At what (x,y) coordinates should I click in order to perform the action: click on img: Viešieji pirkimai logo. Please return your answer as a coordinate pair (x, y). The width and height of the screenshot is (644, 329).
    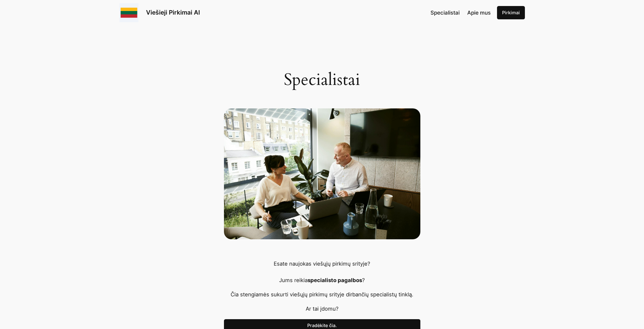
    Looking at the image, I should click on (129, 13).